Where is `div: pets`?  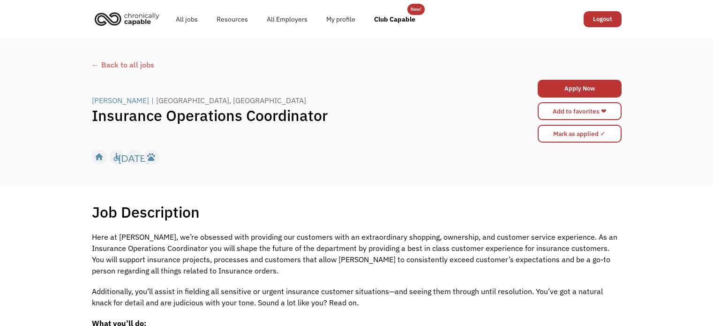 div: pets is located at coordinates (151, 157).